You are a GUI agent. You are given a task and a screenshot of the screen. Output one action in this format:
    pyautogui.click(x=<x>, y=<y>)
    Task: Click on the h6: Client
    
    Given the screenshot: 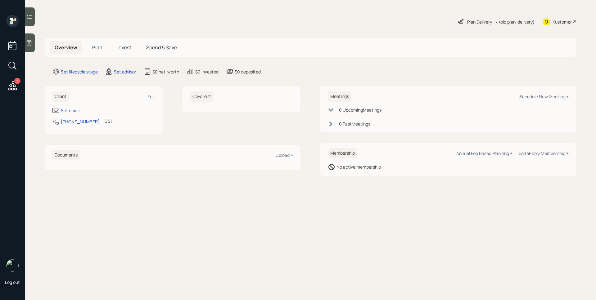 What is the action you would take?
    pyautogui.click(x=61, y=97)
    